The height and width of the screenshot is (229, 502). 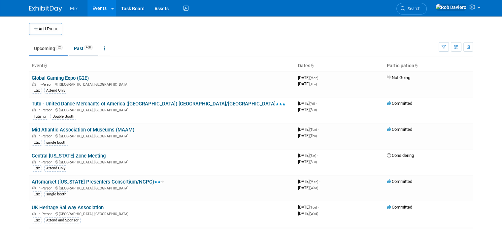 I want to click on span: Considering, so click(x=400, y=155).